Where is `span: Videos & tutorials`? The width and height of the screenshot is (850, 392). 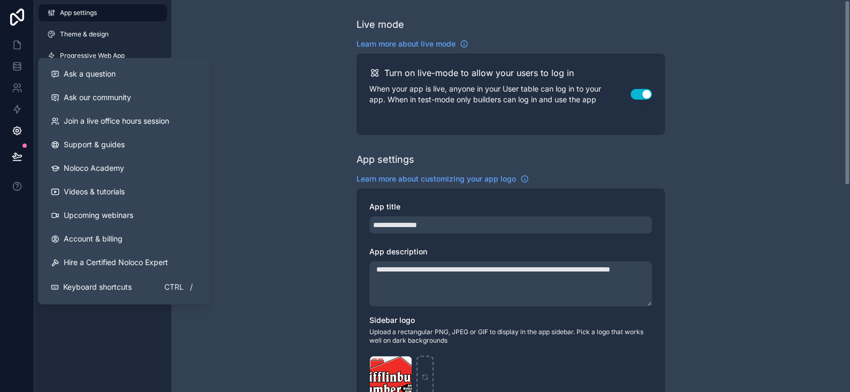 span: Videos & tutorials is located at coordinates (94, 192).